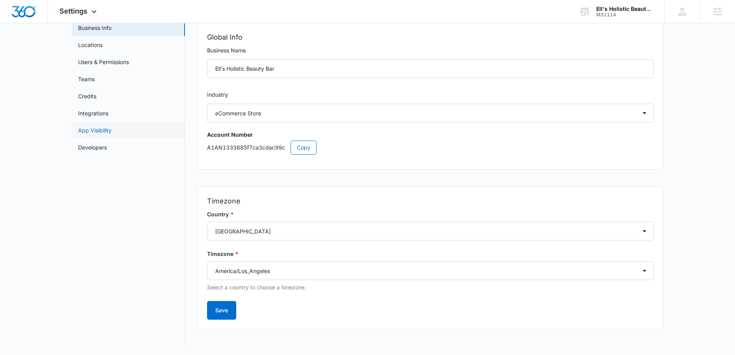 The image size is (735, 355). I want to click on div: account name, so click(625, 9).